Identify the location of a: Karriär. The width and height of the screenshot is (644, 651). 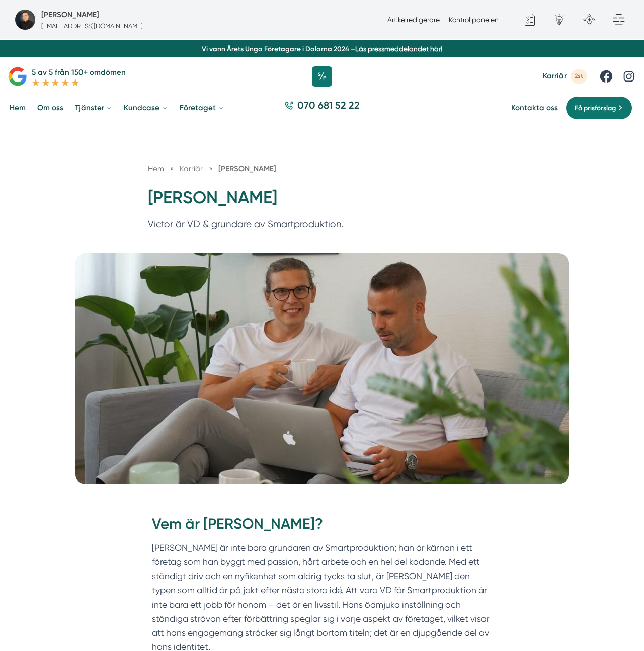
(192, 169).